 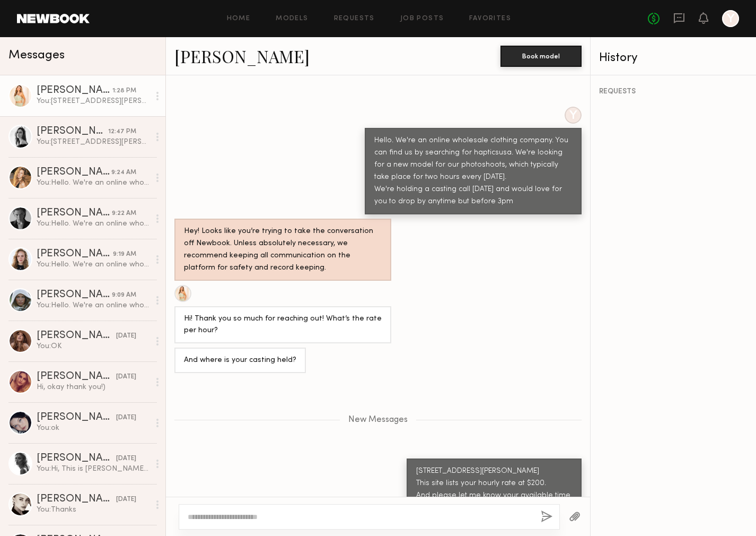 I want to click on div: Hi, okay thank you!), so click(x=93, y=387).